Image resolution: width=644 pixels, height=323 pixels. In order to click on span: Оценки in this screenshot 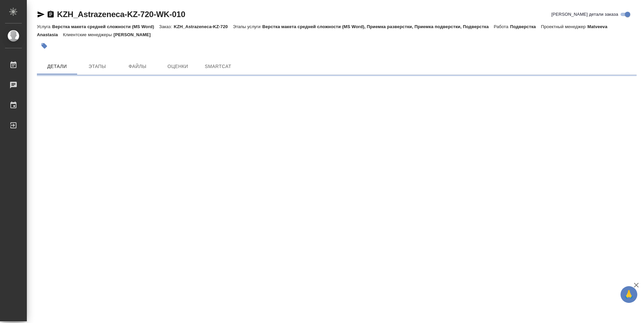, I will do `click(178, 66)`.